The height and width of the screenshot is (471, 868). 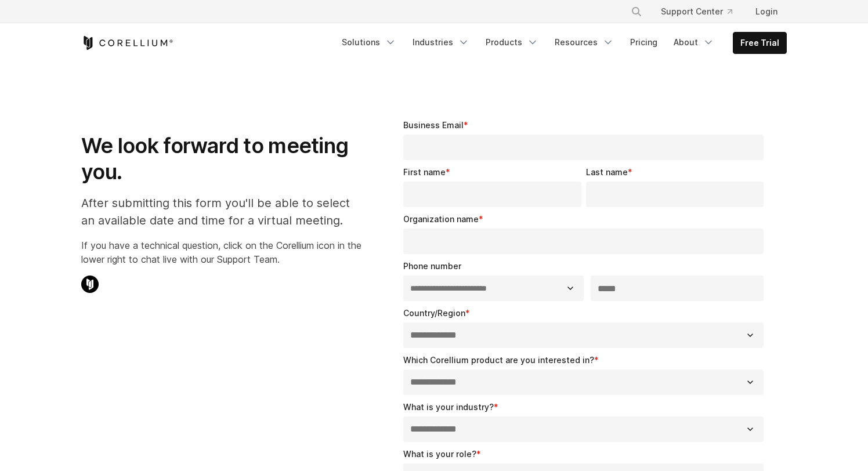 I want to click on span: What is your industry?, so click(x=449, y=407).